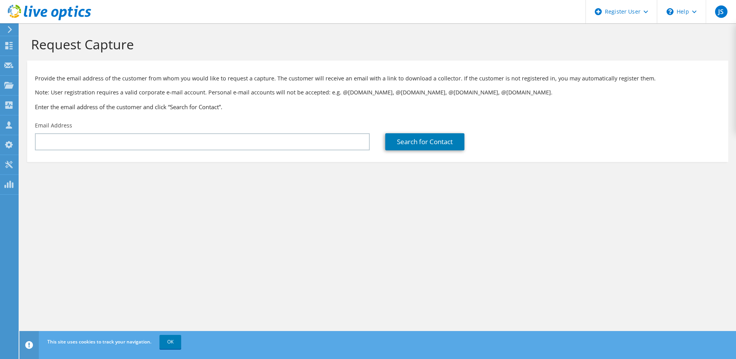  What do you see at coordinates (99, 341) in the screenshot?
I see `span: This site uses cookies to track your navigation.` at bounding box center [99, 341].